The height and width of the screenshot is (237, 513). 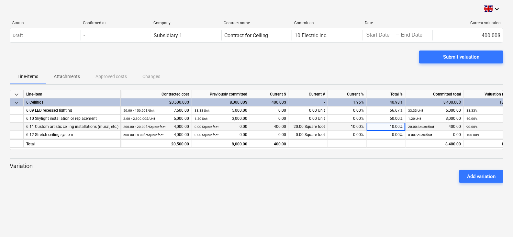 I want to click on div: 6.09 LED recessed lighting, so click(x=72, y=110).